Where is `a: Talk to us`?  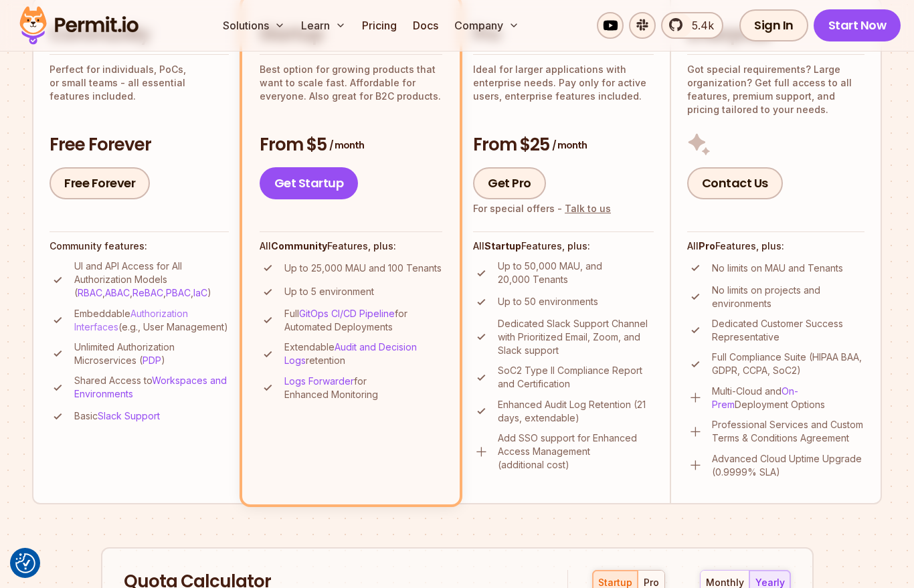 a: Talk to us is located at coordinates (588, 208).